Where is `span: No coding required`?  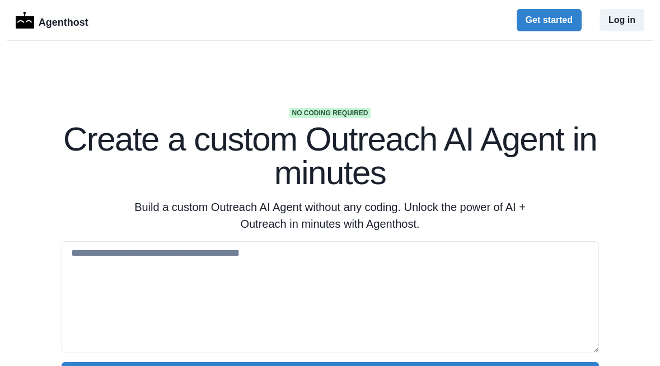
span: No coding required is located at coordinates (330, 113).